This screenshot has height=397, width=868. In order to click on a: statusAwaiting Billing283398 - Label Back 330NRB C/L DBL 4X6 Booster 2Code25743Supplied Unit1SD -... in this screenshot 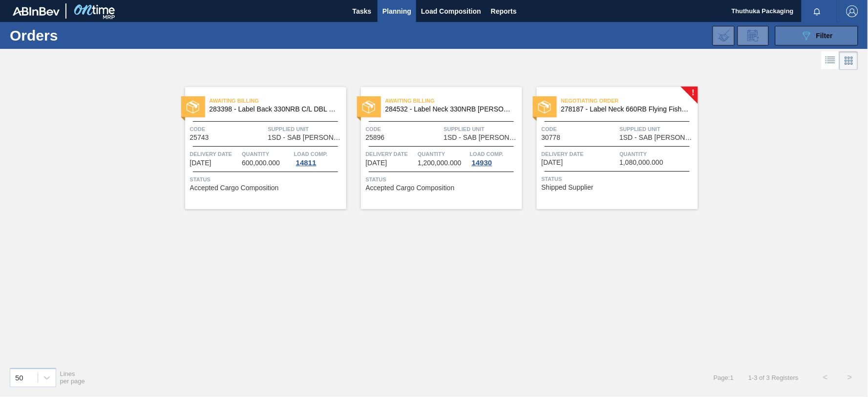, I will do `click(258, 148)`.